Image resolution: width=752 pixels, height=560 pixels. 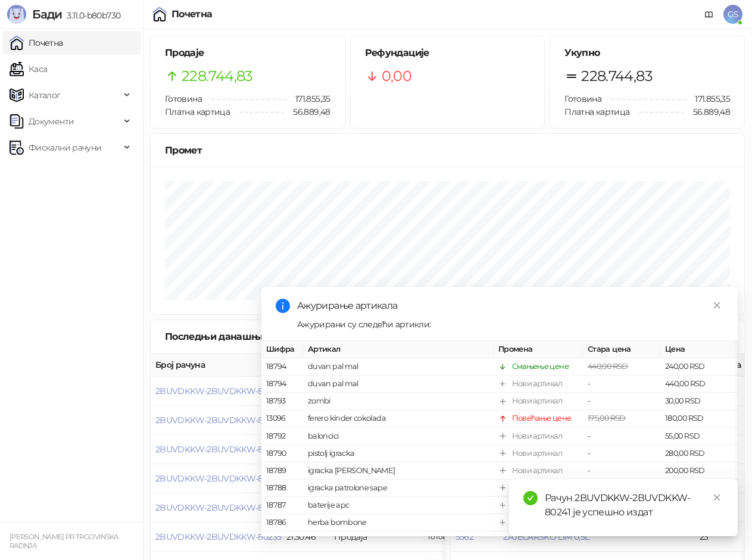 What do you see at coordinates (192, 14) in the screenshot?
I see `div: Почетна` at bounding box center [192, 14].